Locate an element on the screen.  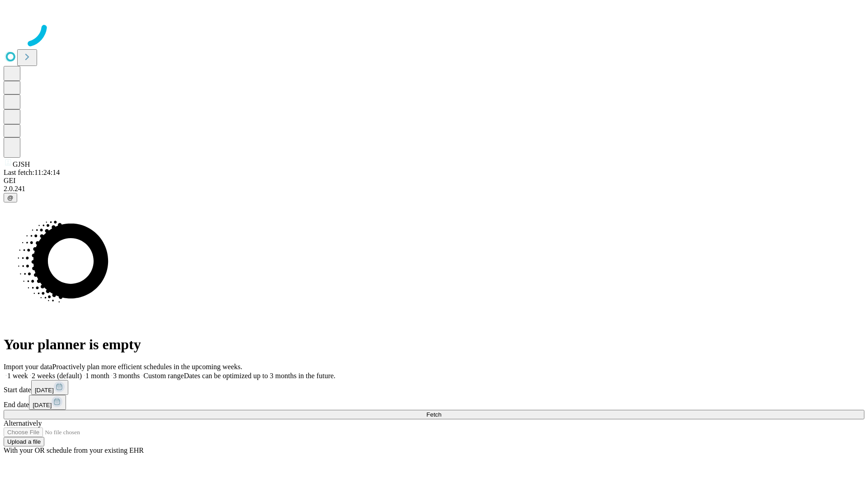
span: Custom range is located at coordinates (163, 376).